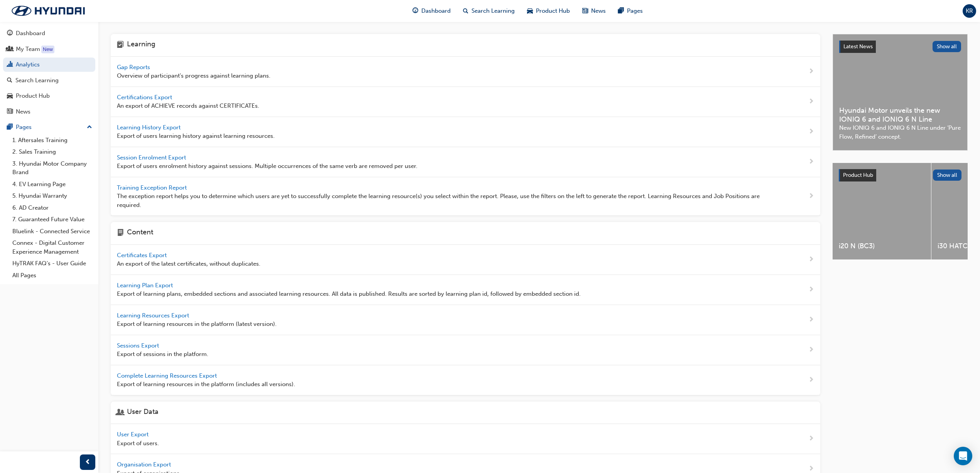 This screenshot has height=473, width=980. Describe the element at coordinates (152, 187) in the screenshot. I see `span: Training Exception Report` at that location.